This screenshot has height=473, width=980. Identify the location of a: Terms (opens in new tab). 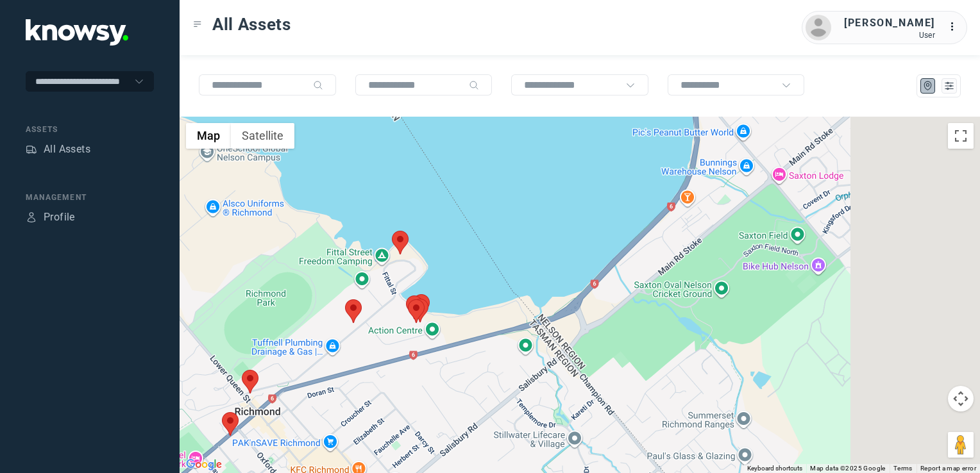
(903, 468).